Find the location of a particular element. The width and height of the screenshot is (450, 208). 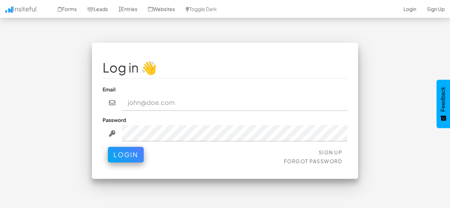

input: john@doe.com is located at coordinates (235, 103).